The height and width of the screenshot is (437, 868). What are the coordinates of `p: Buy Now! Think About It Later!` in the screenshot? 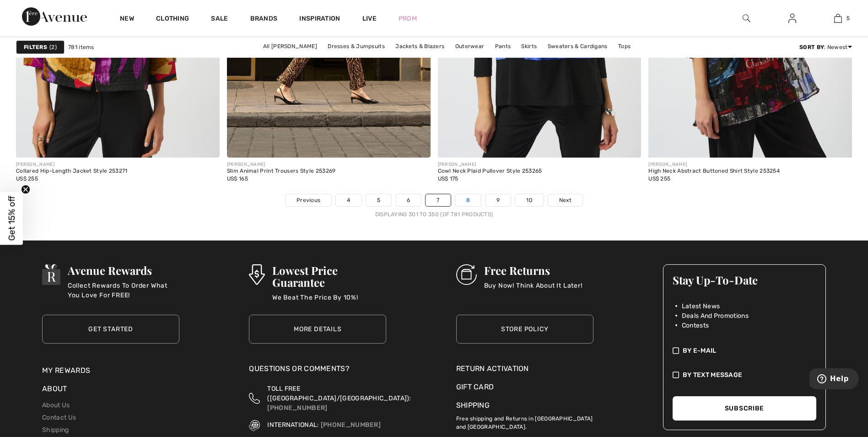 It's located at (533, 290).